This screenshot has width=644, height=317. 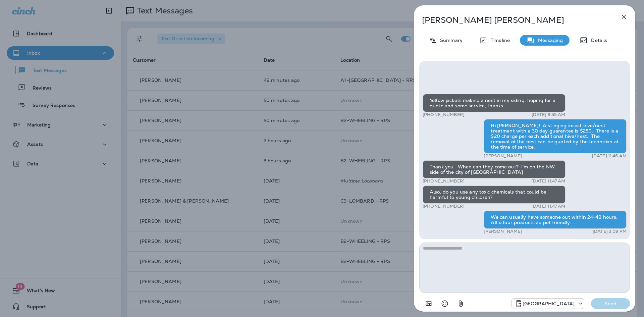 What do you see at coordinates (549, 40) in the screenshot?
I see `p: Messaging` at bounding box center [549, 40].